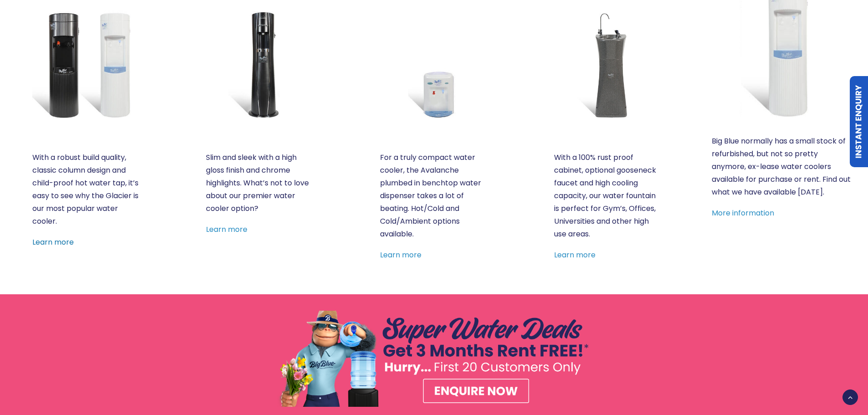 This screenshot has height=415, width=868. What do you see at coordinates (434, 65) in the screenshot?
I see `a: Avalanche` at bounding box center [434, 65].